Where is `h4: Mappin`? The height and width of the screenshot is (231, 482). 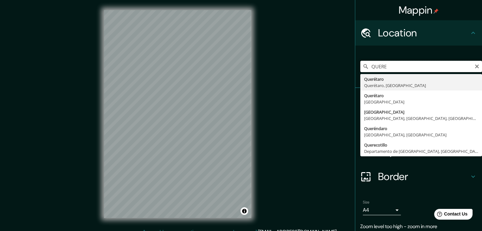 h4: Mappin is located at coordinates (419, 10).